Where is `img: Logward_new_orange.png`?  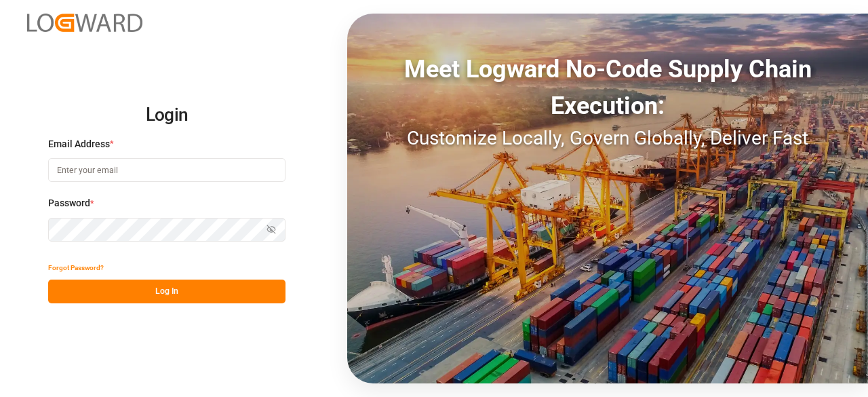 img: Logward_new_orange.png is located at coordinates (85, 22).